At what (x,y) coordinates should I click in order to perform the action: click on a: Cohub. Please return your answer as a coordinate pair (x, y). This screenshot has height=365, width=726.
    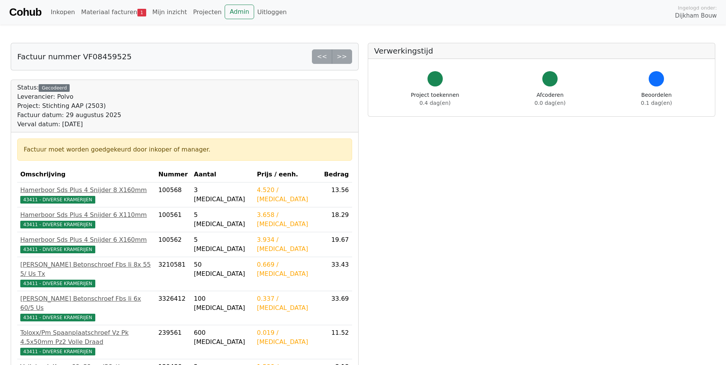
    Looking at the image, I should click on (25, 12).